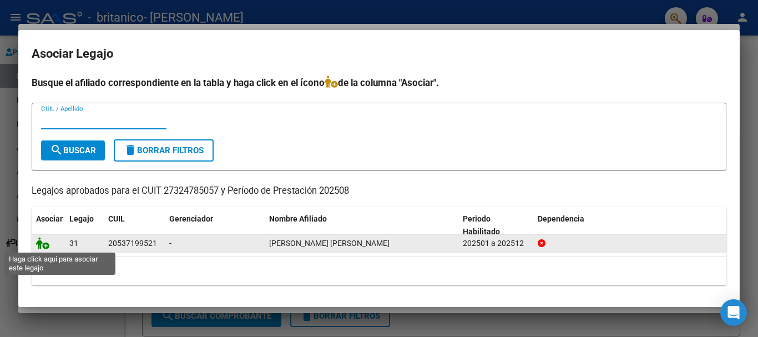  I want to click on span: Buscar, so click(73, 150).